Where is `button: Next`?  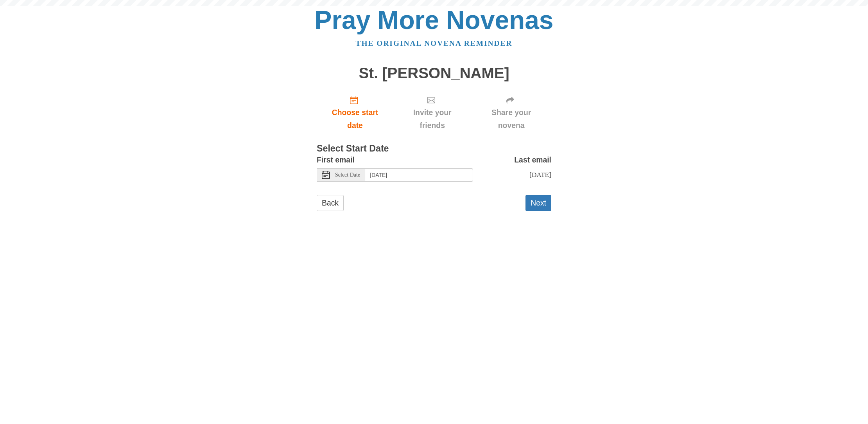
button: Next is located at coordinates (539, 203).